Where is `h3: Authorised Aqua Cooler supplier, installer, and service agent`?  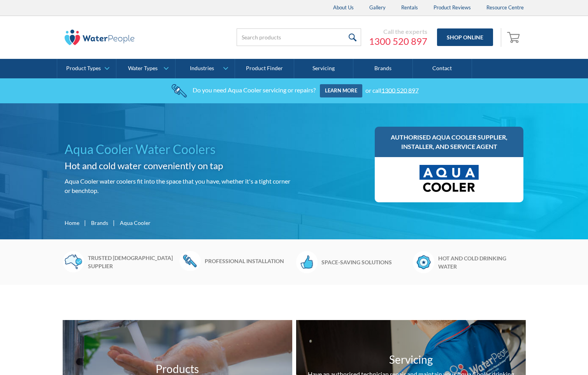
h3: Authorised Aqua Cooler supplier, installer, and service agent is located at coordinates (449, 142).